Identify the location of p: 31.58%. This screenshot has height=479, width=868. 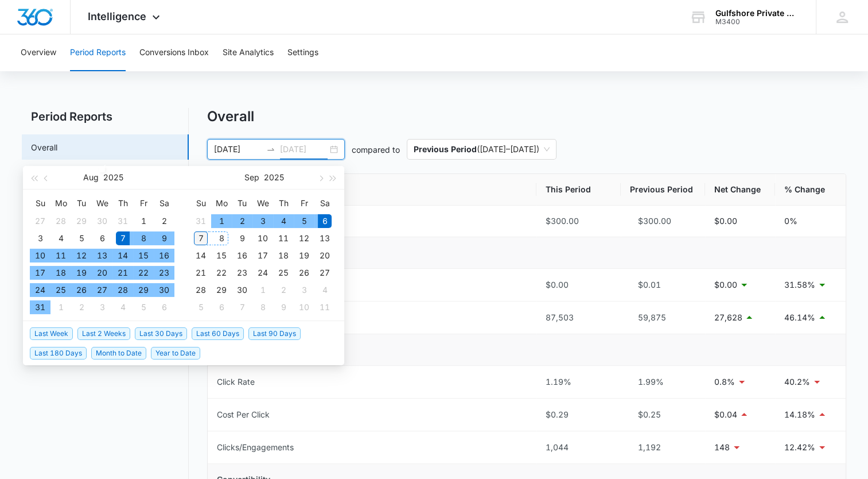
(800, 285).